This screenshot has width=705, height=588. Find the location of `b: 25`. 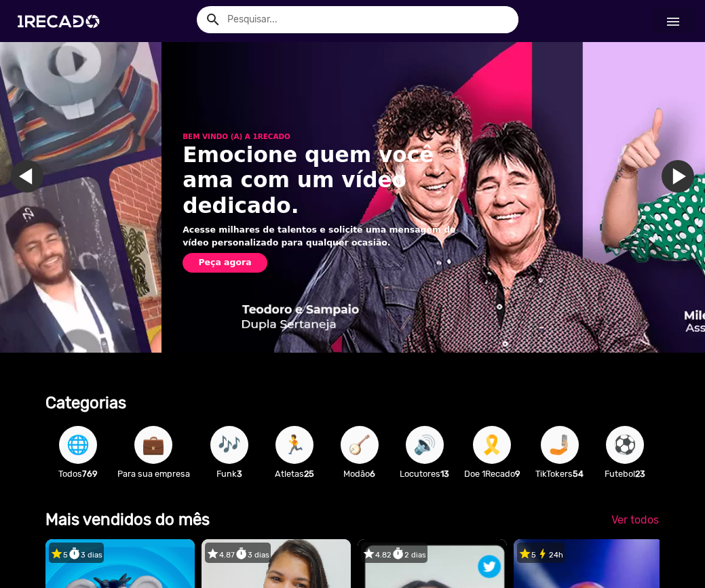

b: 25 is located at coordinates (308, 473).